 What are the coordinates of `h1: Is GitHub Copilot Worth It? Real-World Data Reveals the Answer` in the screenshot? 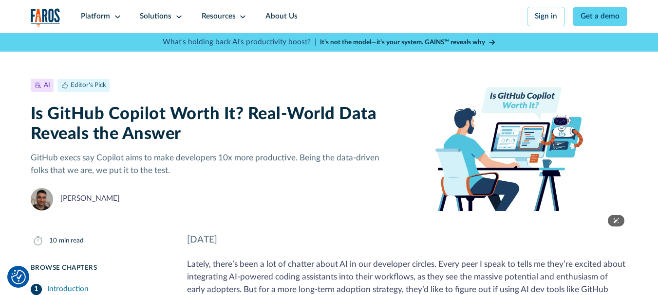 It's located at (205, 124).